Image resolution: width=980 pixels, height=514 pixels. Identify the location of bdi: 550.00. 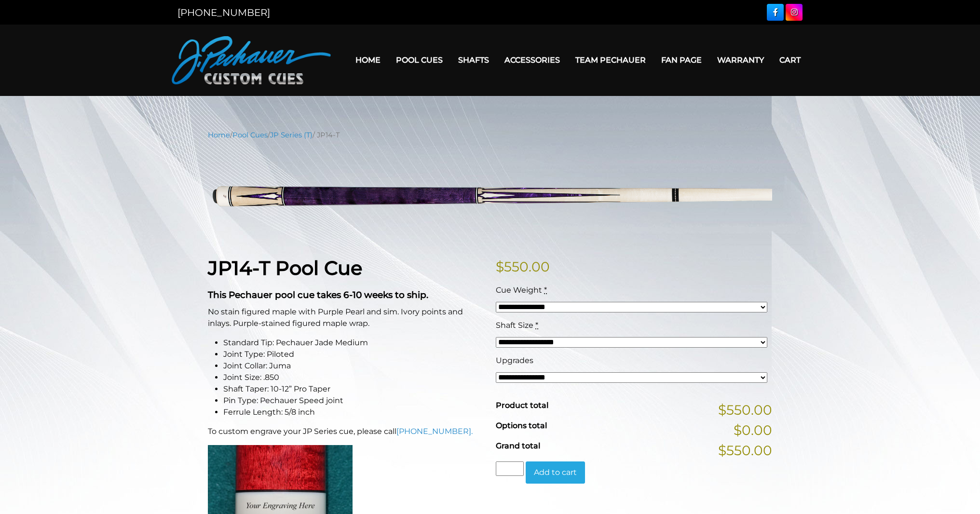
(523, 267).